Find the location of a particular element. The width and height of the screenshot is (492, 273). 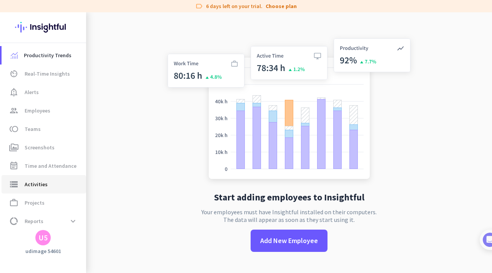

i: event_note is located at coordinates (14, 166).